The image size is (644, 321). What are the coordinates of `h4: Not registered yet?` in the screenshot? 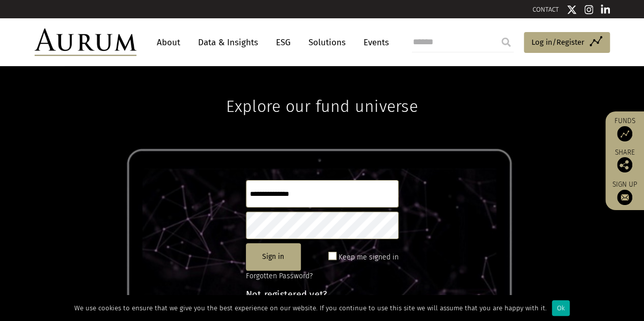 It's located at (322, 294).